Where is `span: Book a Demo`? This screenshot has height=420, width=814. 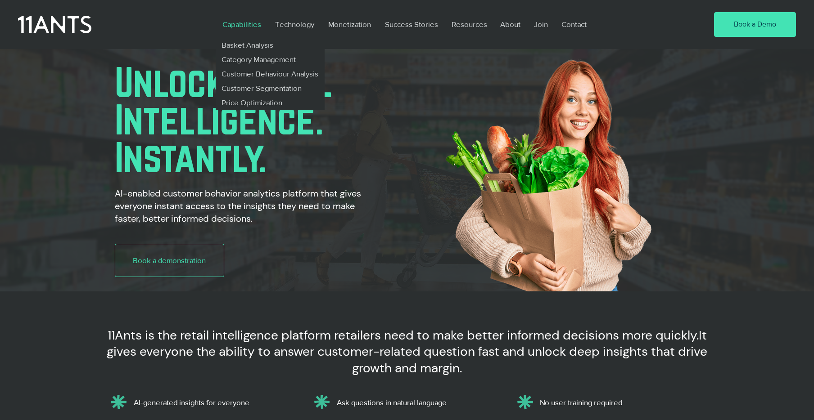
span: Book a Demo is located at coordinates (755, 24).